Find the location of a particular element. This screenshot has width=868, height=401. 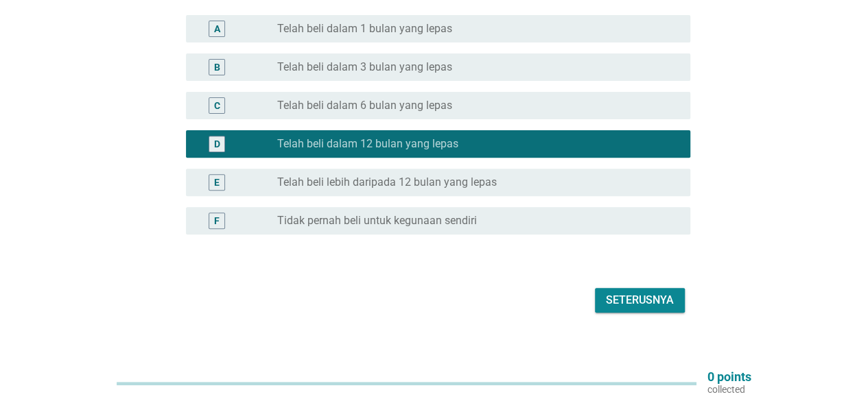

div: E is located at coordinates (217, 183).